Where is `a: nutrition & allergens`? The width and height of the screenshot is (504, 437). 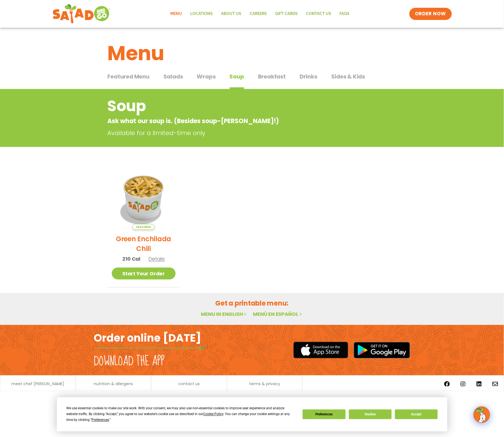 a: nutrition & allergens is located at coordinates (113, 384).